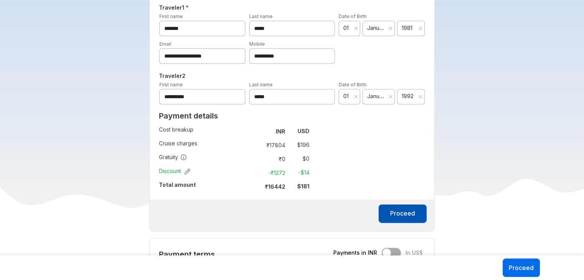 This screenshot has height=280, width=584. Describe the element at coordinates (292, 76) in the screenshot. I see `h5: Traveler 2` at that location.